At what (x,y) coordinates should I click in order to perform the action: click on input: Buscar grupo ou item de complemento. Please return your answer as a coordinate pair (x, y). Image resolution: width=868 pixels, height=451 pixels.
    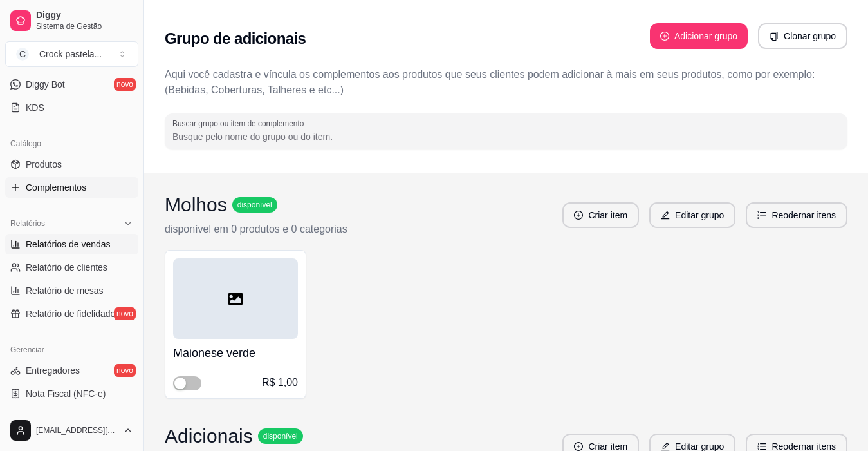
    Looking at the image, I should click on (506, 136).